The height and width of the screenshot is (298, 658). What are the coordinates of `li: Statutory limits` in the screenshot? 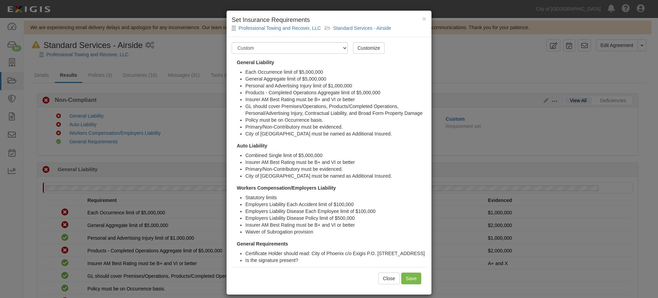 It's located at (336, 197).